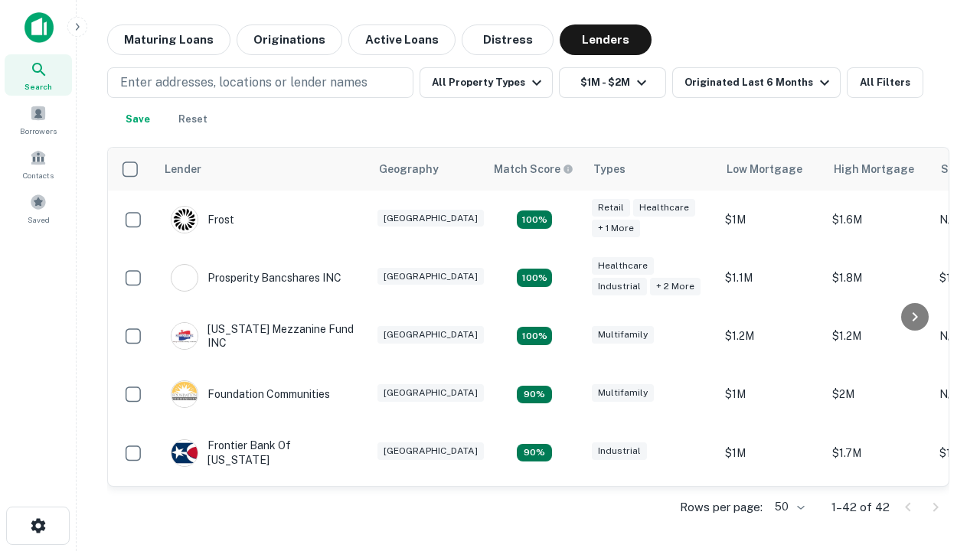  I want to click on div: Low Mortgage, so click(765, 169).